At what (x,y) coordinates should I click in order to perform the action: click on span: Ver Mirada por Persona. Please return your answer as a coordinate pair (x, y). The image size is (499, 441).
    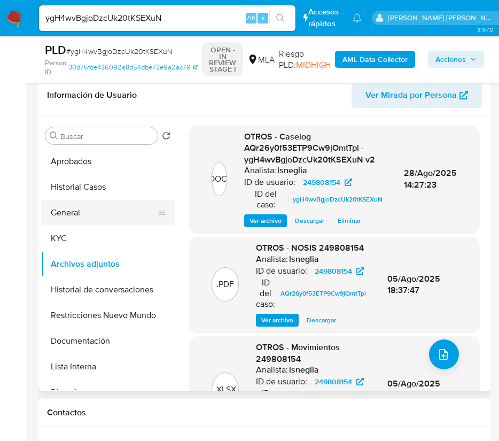
    Looking at the image, I should click on (411, 95).